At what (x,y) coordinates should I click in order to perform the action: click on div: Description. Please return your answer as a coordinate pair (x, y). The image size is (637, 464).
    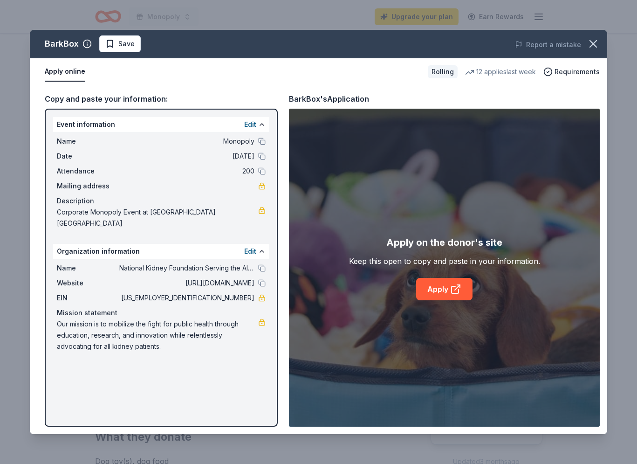
    Looking at the image, I should click on (161, 201).